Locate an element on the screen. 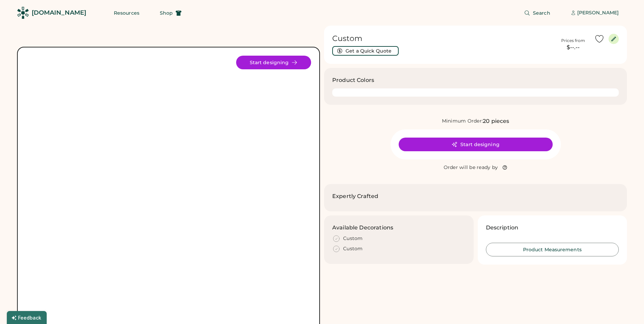 The width and height of the screenshot is (644, 324). div: Prices from is located at coordinates (573, 41).